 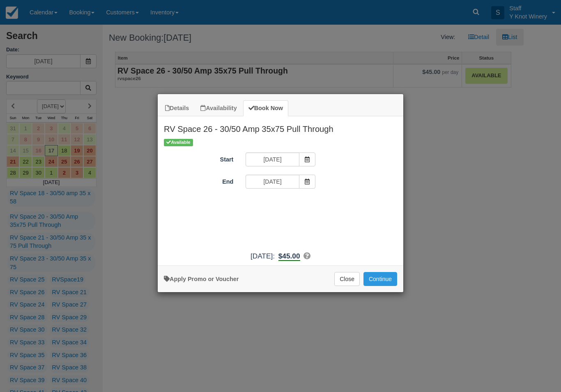 I want to click on h2: RV Space 26 - 30/50 Amp 35x75 Pull Through, so click(x=281, y=127).